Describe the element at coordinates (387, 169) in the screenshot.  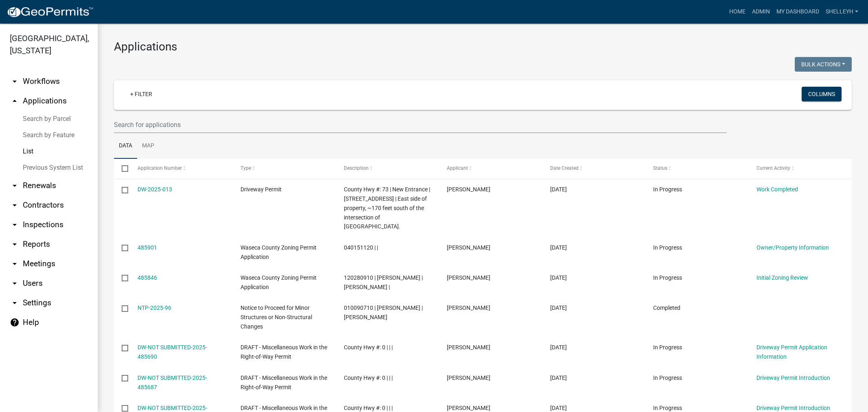
I see `datatable-header-cell: Description` at that location.